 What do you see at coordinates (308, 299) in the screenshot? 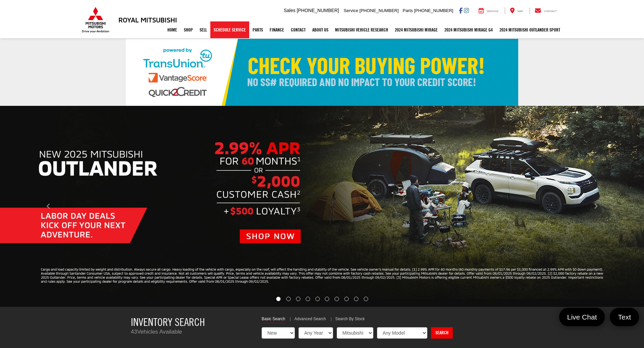
I see `li: Go to slide number 4.` at bounding box center [308, 299].